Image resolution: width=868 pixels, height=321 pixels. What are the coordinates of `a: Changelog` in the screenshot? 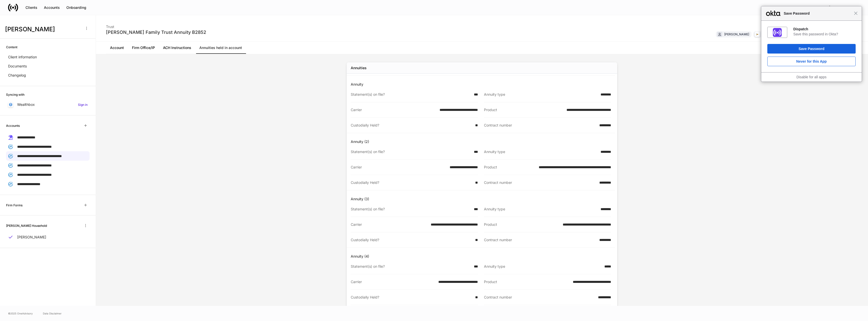 It's located at (47, 75).